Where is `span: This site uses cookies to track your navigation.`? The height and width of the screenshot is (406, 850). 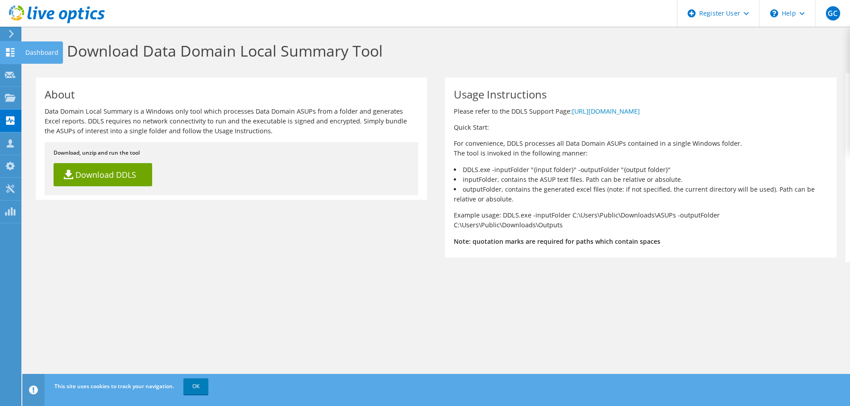
span: This site uses cookies to track your navigation. is located at coordinates (114, 386).